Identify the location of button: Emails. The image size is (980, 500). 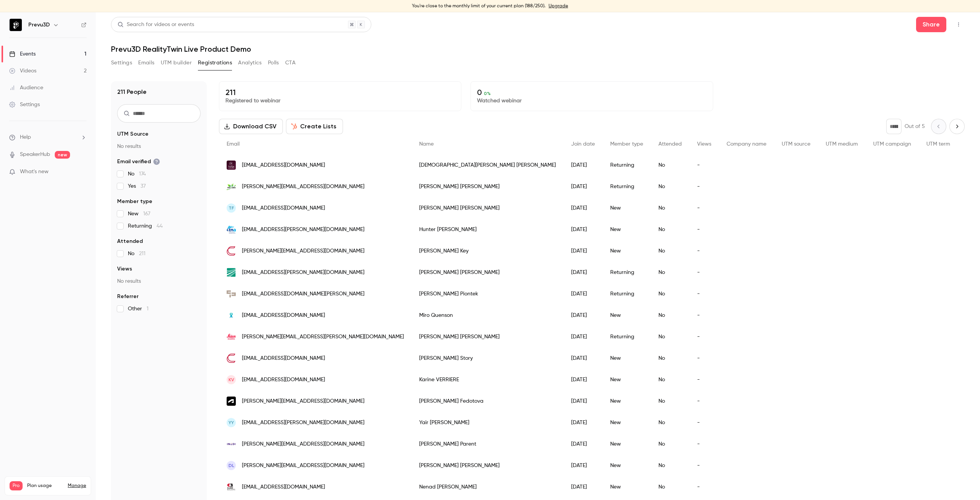
(147, 63).